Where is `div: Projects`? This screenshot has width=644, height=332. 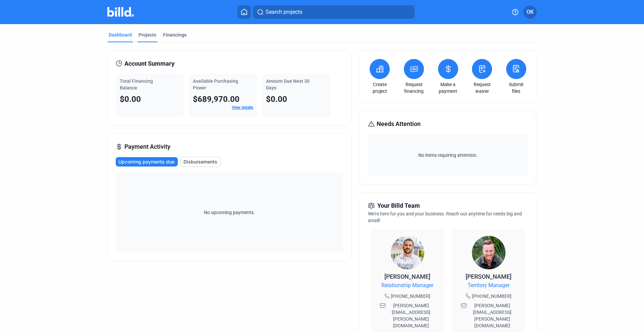
div: Projects is located at coordinates (147, 35).